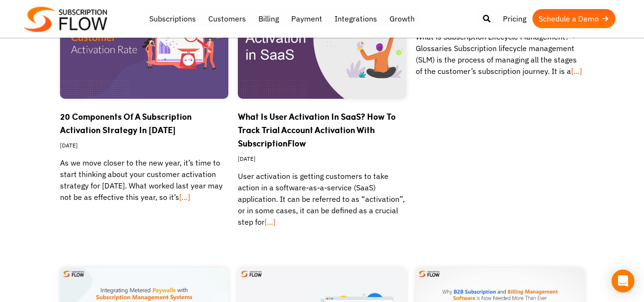 This screenshot has width=644, height=302. Describe the element at coordinates (316, 130) in the screenshot. I see `a: What Is User Activation In SaaS? How To Track Trial Account Activation With SubscriptionFlow` at that location.